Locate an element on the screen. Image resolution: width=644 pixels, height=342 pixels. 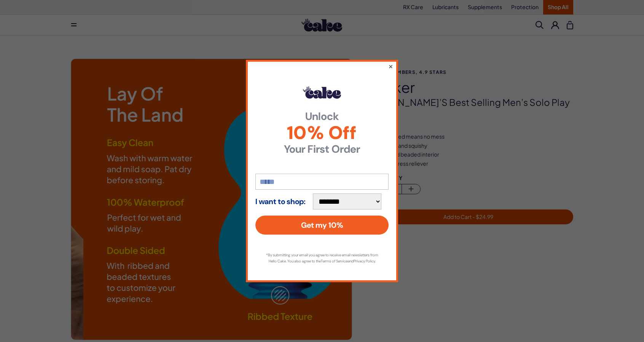
img: Hello Cake is located at coordinates (322, 93).